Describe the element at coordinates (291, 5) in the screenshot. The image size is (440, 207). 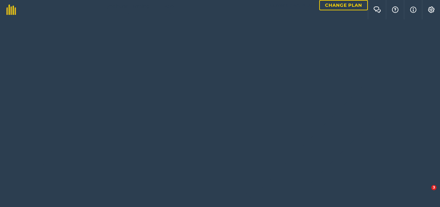
I see `span: Current plan : PLUS` at that location.